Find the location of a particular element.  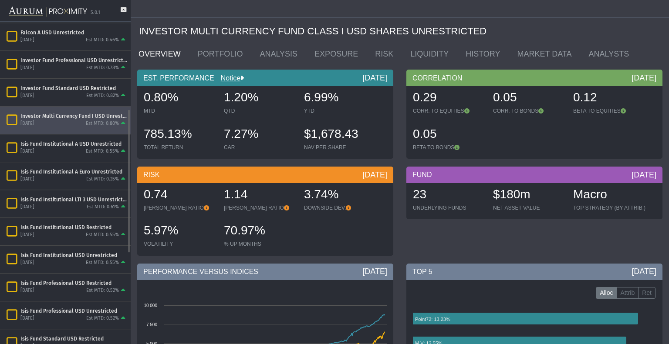

div: QTD is located at coordinates (259, 111).